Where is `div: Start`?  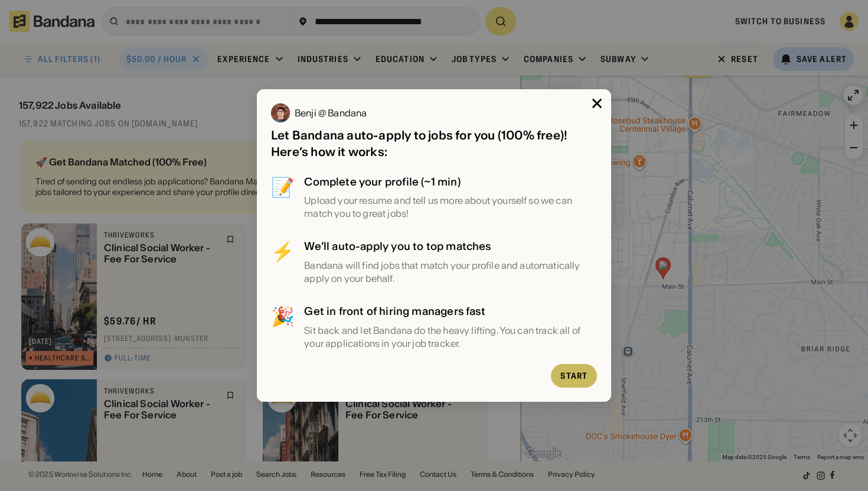
div: Start is located at coordinates (574, 376).